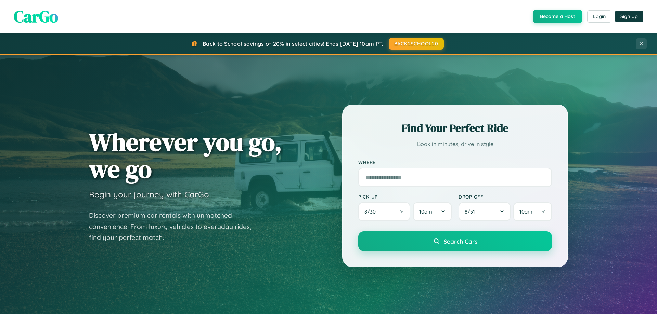  Describe the element at coordinates (629, 16) in the screenshot. I see `button: Sign Up` at that location.